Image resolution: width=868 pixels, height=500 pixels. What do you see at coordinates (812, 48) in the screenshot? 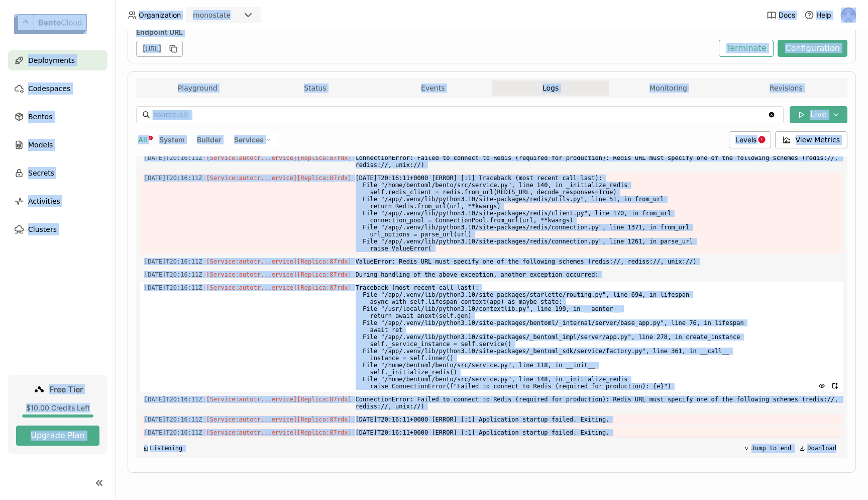
I see `button: Configuration` at bounding box center [812, 48].